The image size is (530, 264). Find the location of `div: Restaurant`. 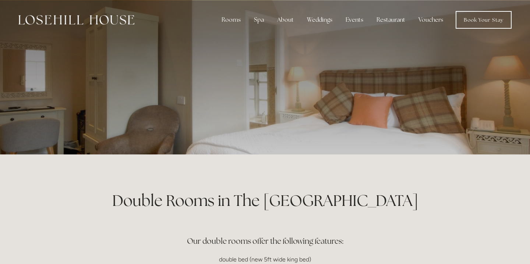

div: Restaurant is located at coordinates (391, 20).